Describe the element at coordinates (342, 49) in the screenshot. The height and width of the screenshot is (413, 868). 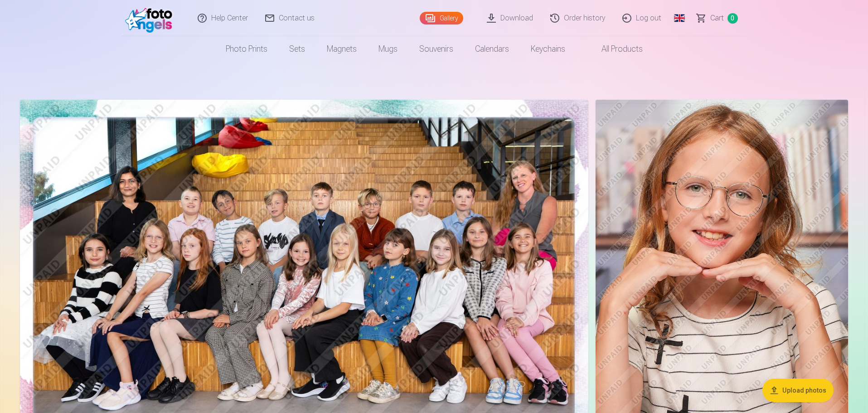
I see `a: Magnets` at that location.